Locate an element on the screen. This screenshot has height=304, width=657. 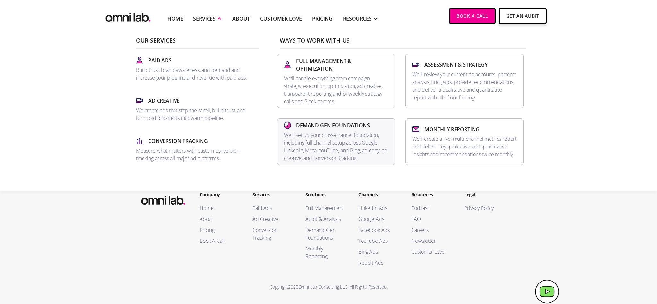
p: We create ads that stop the scroll, build trust, and turn cold prospects into warm pipeline. is located at coordinates (195, 114).